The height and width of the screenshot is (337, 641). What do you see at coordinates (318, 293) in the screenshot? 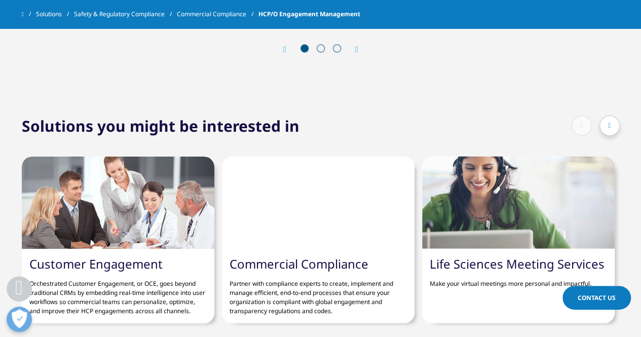
I see `p: Partner with compliance experts to create, implement and manage efficient, end-to-end processes t...` at bounding box center [318, 293].